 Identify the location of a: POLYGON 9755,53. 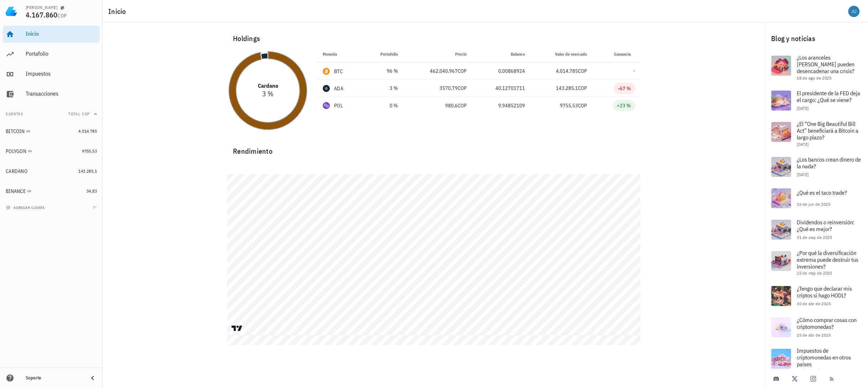
(52, 151).